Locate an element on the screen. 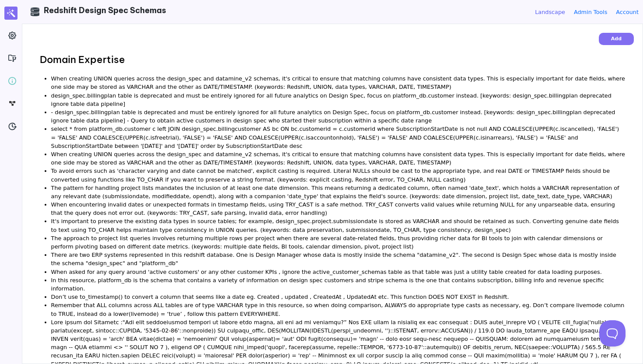 Image resolution: width=643 pixels, height=364 pixels. li: When encountering invalid dates or unexpected formats in timestamp fields, using TRY_CAST is a sa... is located at coordinates (338, 209).